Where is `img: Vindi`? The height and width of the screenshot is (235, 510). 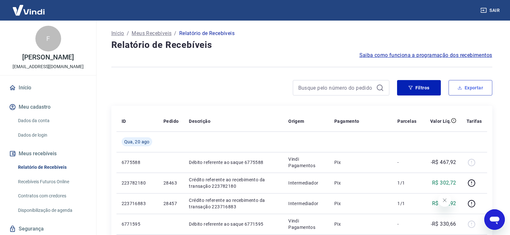 img: Vindi is located at coordinates (29, 10).